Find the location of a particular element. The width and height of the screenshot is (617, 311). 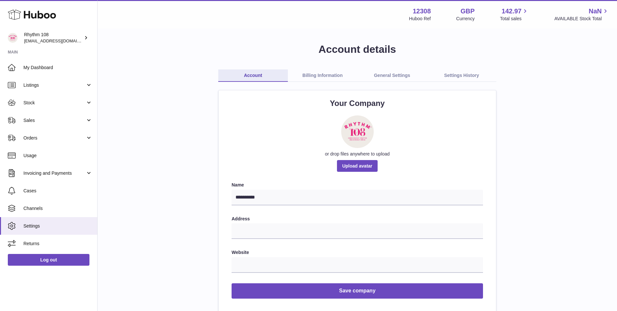

button: Save company is located at coordinates (357, 290).